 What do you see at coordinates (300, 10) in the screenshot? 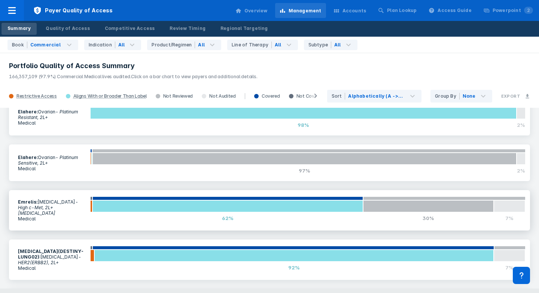
I see `a: Management` at bounding box center [300, 10].